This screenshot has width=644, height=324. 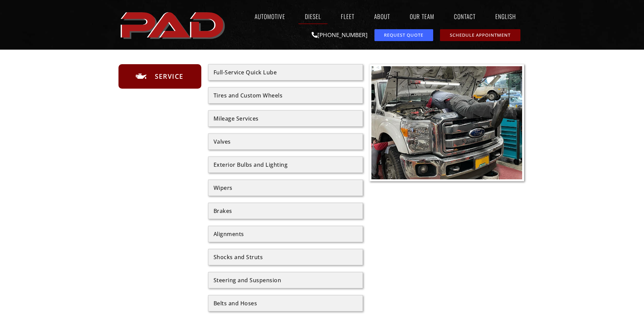 What do you see at coordinates (286, 257) in the screenshot?
I see `div: Shocks and Struts` at bounding box center [286, 257].